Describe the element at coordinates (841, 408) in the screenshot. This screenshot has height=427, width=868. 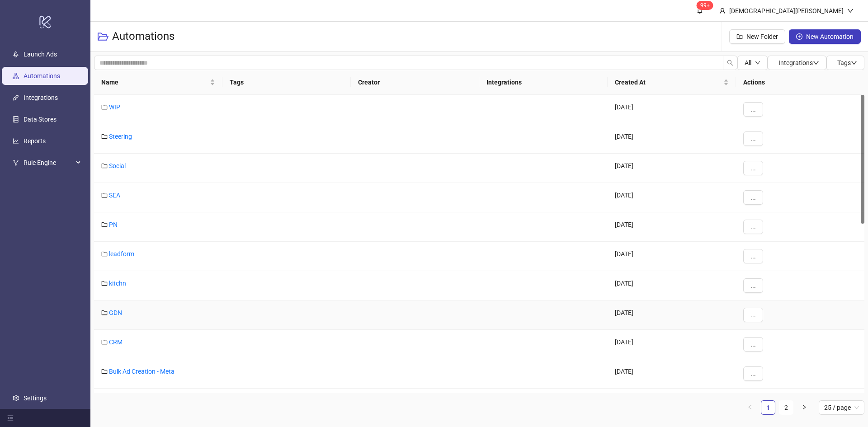
I see `span: 25 / page` at that location.